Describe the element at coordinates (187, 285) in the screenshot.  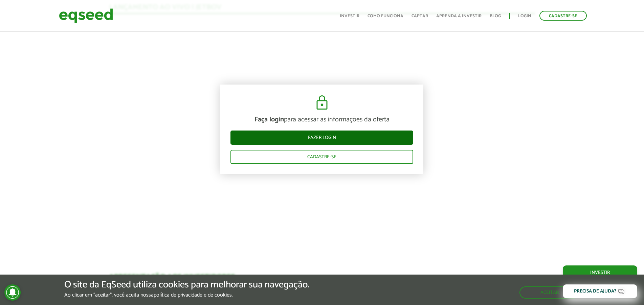
I see `h5: O site da EqSeed utiliza cookies para melhorar sua navegação.` at that location.